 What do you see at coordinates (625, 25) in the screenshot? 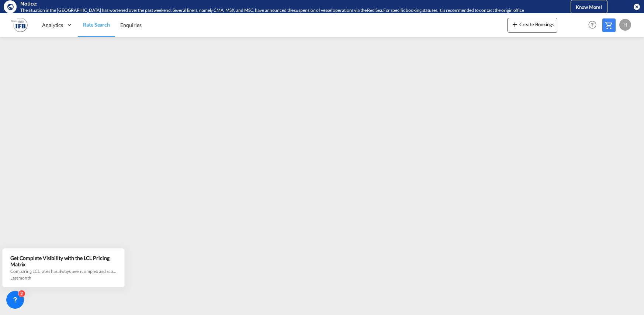
I see `div: H` at bounding box center [625, 25].